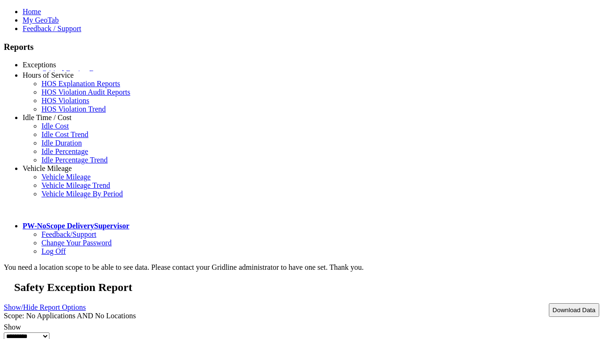 This screenshot has height=339, width=603. I want to click on a: HOS Violations, so click(65, 100).